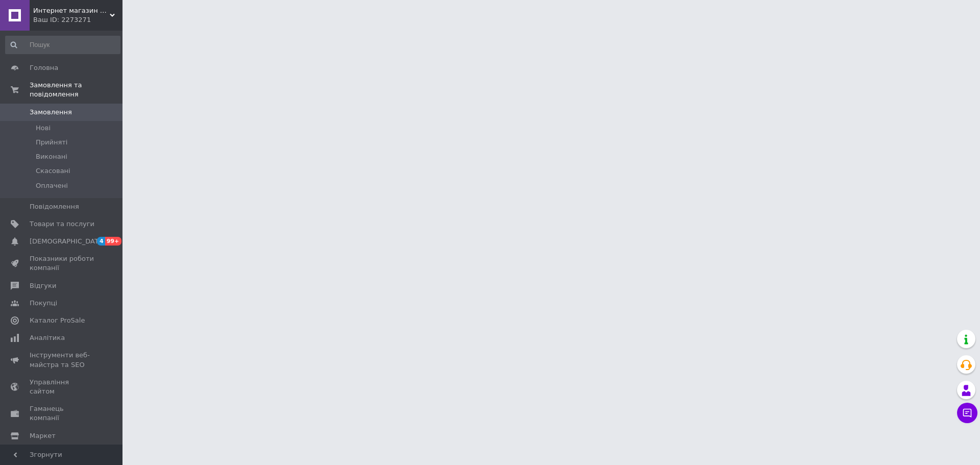  Describe the element at coordinates (62, 360) in the screenshot. I see `span: Інструменти веб-майстра та SEO` at that location.